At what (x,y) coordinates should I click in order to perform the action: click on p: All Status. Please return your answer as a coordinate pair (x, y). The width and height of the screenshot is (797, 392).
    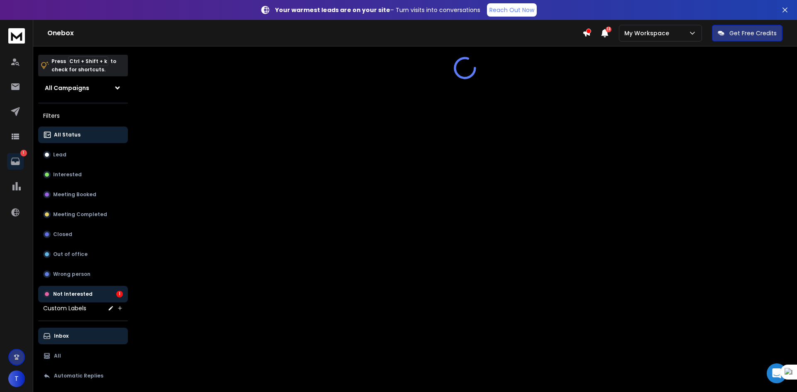
    Looking at the image, I should click on (67, 135).